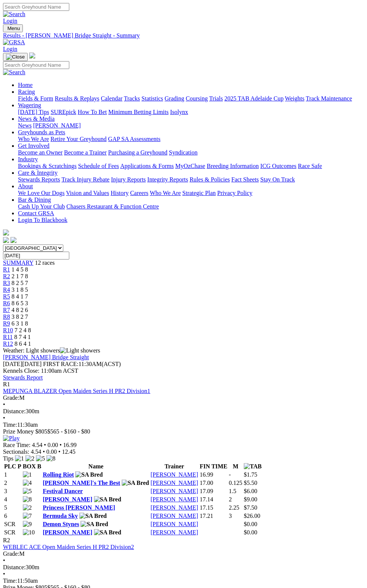  I want to click on span: 4.54, so click(37, 445).